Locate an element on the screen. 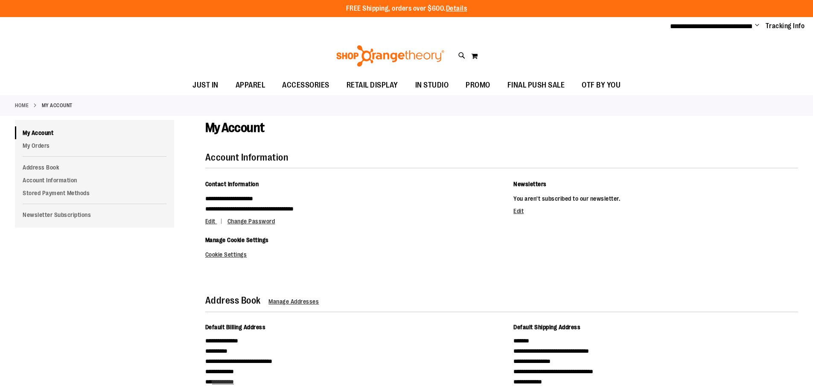  a: Cookie Settings is located at coordinates (226, 254).